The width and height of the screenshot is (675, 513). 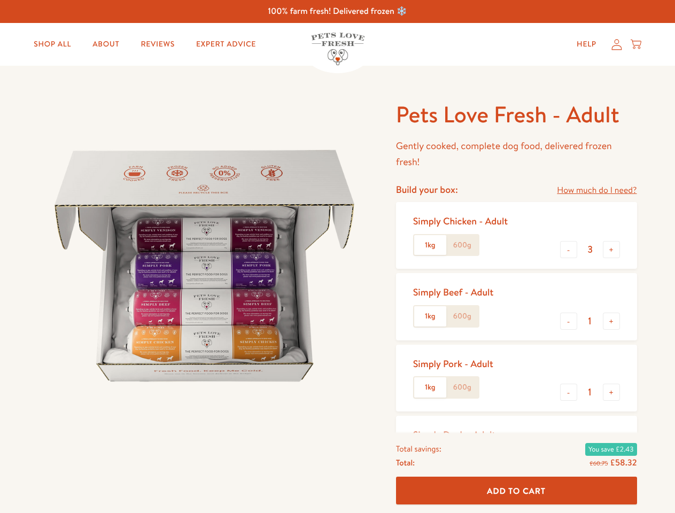 What do you see at coordinates (157, 44) in the screenshot?
I see `a: Reviews` at bounding box center [157, 44].